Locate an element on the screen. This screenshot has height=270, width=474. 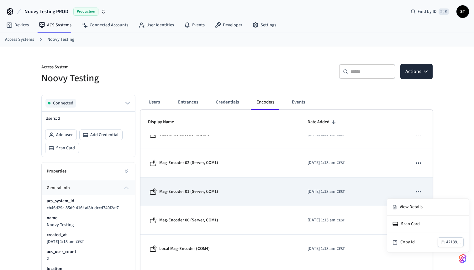
img: SeamLogoGradient.69752ec5.svg is located at coordinates (463, 259).